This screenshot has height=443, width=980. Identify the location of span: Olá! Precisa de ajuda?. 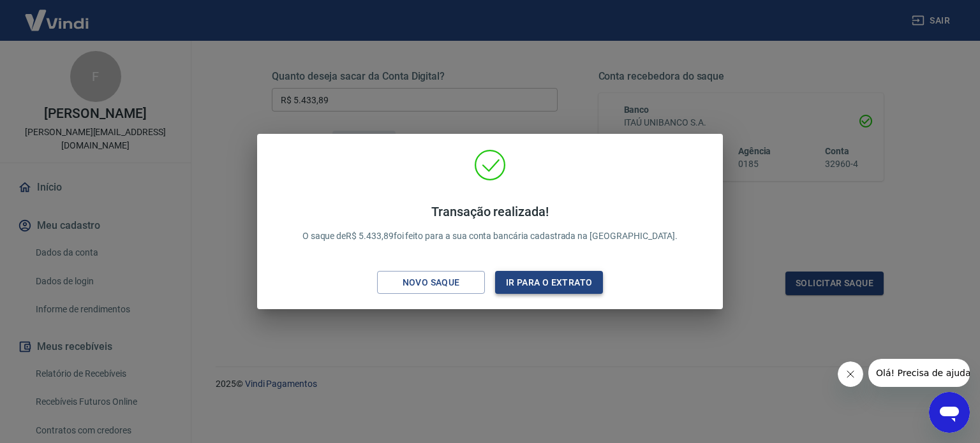
(58, 14).